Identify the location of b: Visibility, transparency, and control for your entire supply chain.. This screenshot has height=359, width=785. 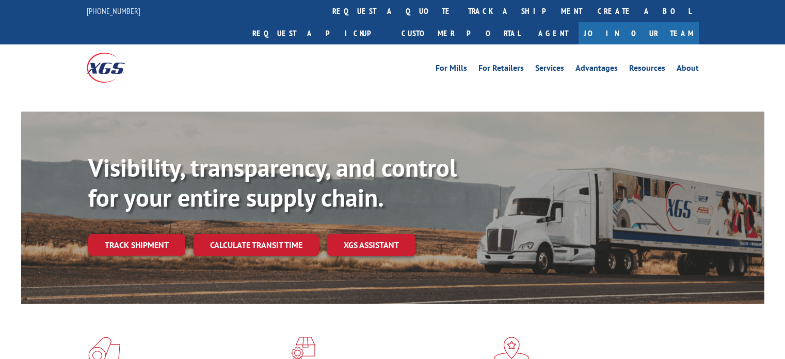
(273, 182).